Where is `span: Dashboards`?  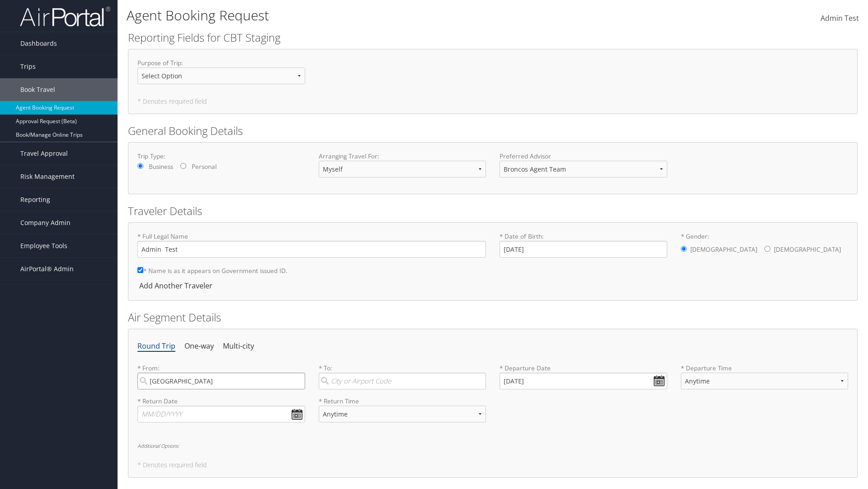
span: Dashboards is located at coordinates (38, 43).